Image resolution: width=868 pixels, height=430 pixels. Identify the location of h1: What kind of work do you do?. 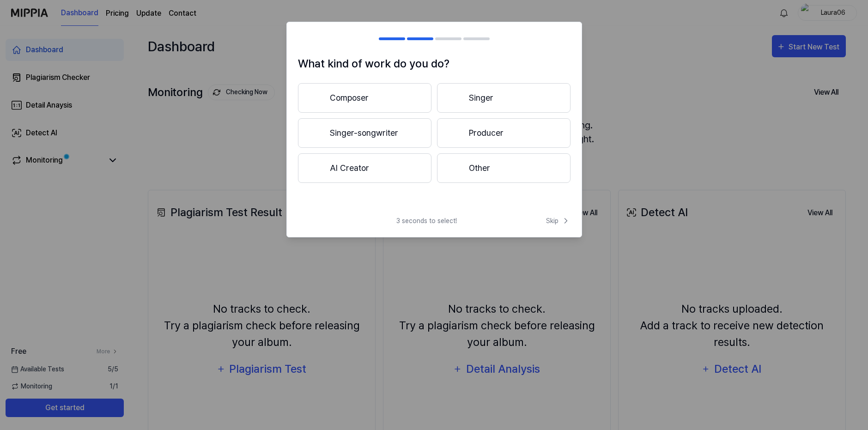
(435, 64).